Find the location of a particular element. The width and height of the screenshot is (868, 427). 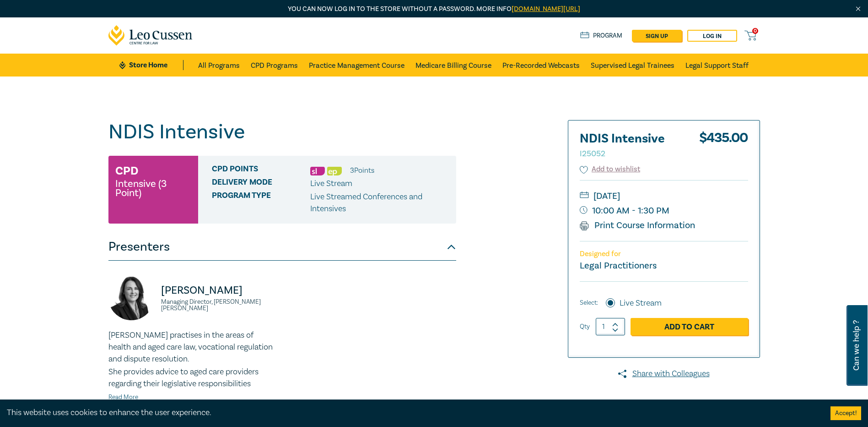

p: She provides advice to aged care providers regarding their legislative responsibilities is located at coordinates (193, 378).